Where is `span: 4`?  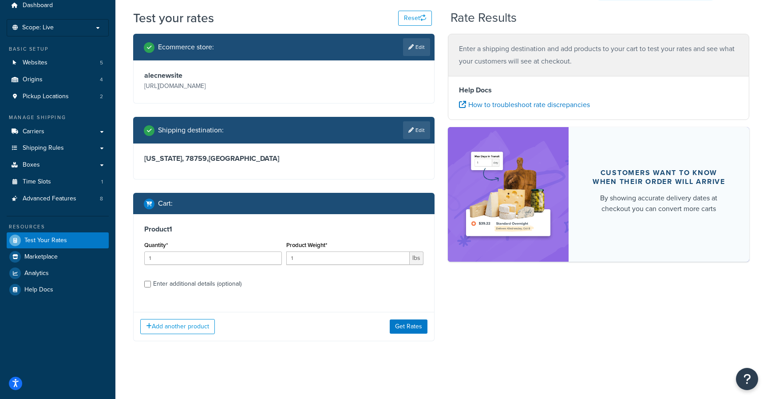
span: 4 is located at coordinates (101, 79).